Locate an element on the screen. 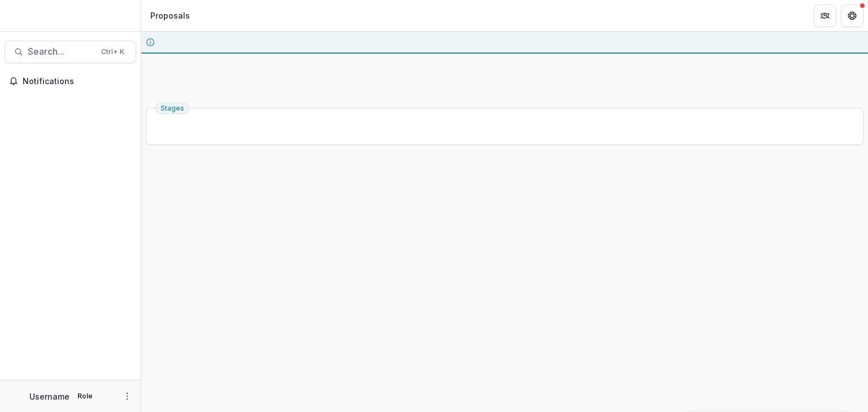 The image size is (868, 412). span: Stages is located at coordinates (172, 109).